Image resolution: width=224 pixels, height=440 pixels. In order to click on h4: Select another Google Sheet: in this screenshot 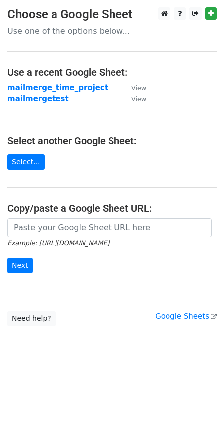, I will do `click(112, 141)`.